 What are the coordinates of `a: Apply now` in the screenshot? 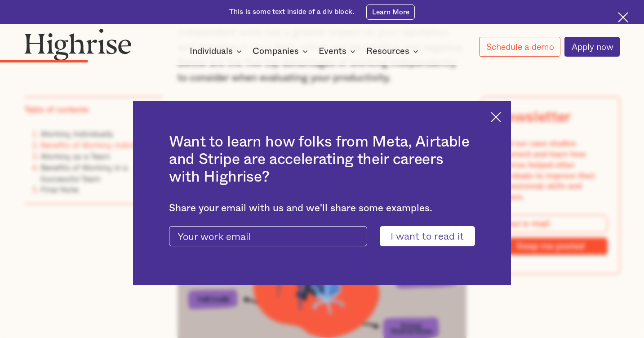 It's located at (592, 47).